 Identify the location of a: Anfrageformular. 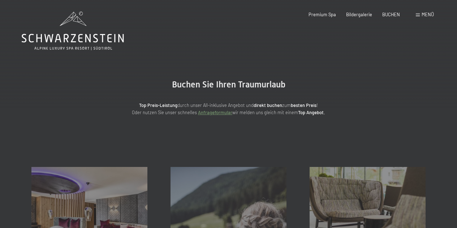
(215, 112).